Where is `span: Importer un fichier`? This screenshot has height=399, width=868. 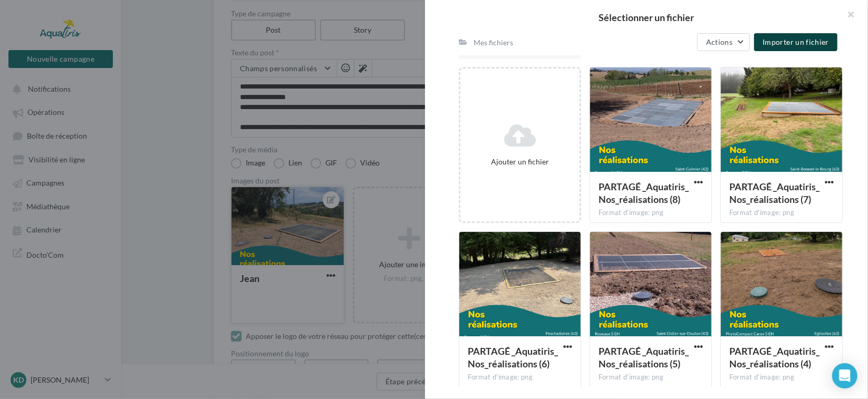
span: Importer un fichier is located at coordinates (796, 42).